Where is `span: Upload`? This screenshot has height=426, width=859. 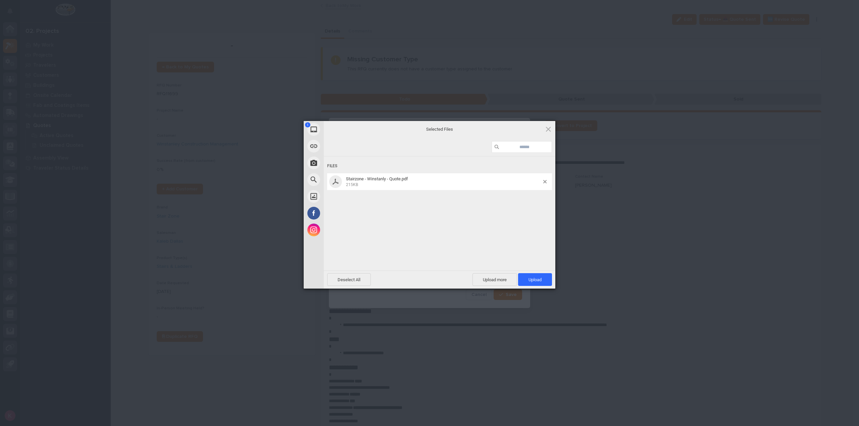 span: Upload is located at coordinates (535, 280).